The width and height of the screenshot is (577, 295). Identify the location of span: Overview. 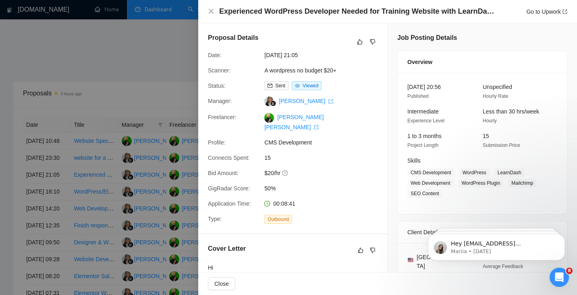
(420, 62).